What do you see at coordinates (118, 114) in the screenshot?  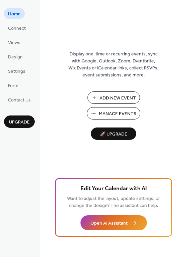 I see `span: Manage Events` at bounding box center [118, 114].